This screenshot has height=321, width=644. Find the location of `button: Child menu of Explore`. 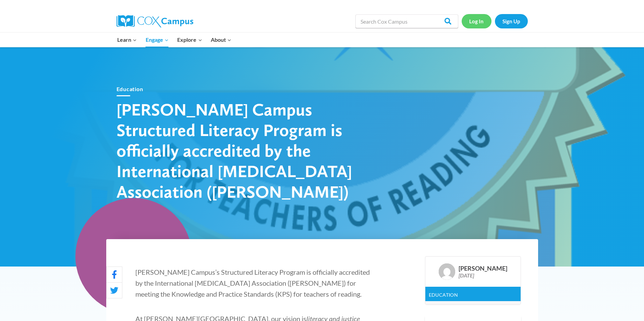

button: Child menu of Explore is located at coordinates (190, 40).